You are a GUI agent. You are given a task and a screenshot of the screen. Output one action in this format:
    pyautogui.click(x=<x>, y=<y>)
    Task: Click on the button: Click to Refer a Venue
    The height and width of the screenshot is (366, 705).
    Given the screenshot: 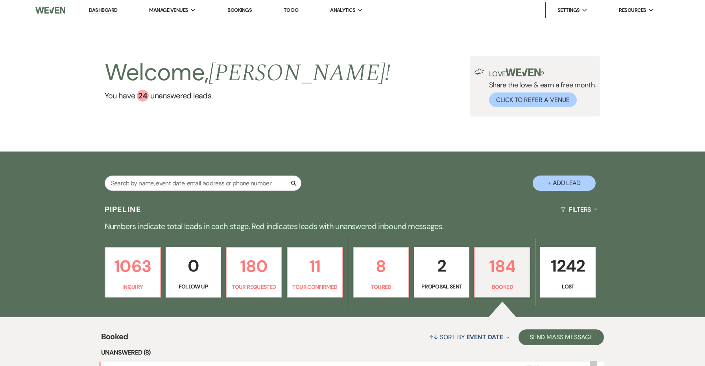 What is the action you would take?
    pyautogui.click(x=533, y=100)
    